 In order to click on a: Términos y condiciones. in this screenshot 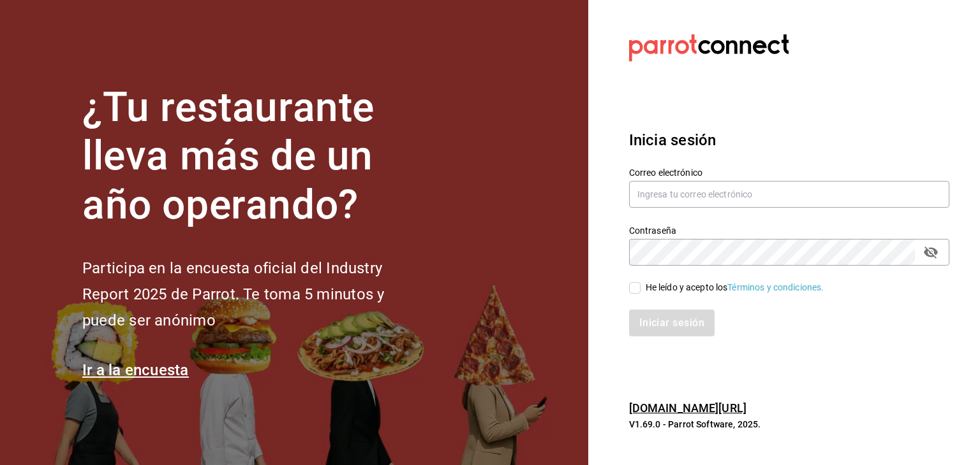, I will do `click(775, 288)`.